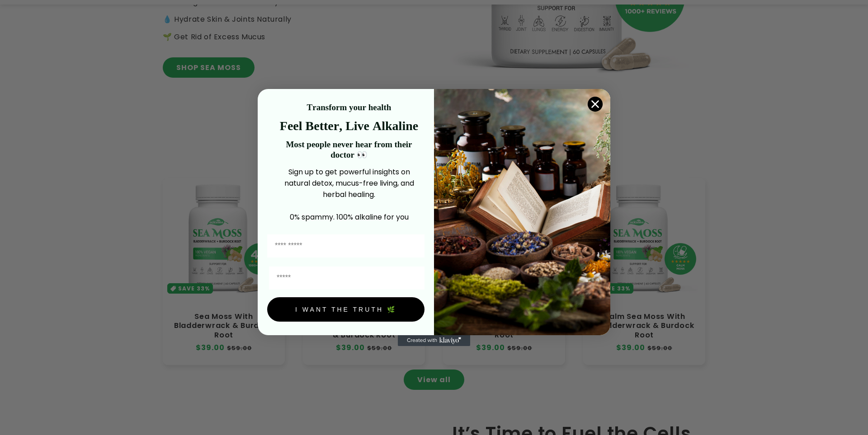 This screenshot has height=435, width=868. I want to click on p: Sign up to get powerful insights on natural detox, mucus-free living, and herbal healing., so click(349, 183).